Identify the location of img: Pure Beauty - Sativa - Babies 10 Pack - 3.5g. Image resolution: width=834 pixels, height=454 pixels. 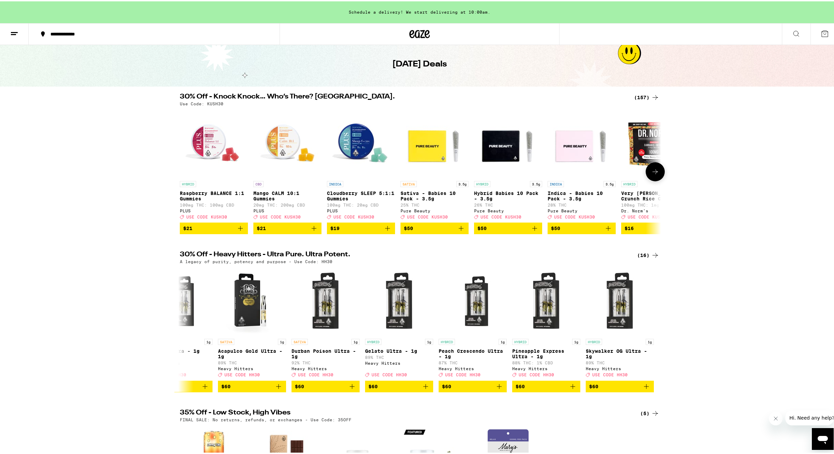
(435, 142).